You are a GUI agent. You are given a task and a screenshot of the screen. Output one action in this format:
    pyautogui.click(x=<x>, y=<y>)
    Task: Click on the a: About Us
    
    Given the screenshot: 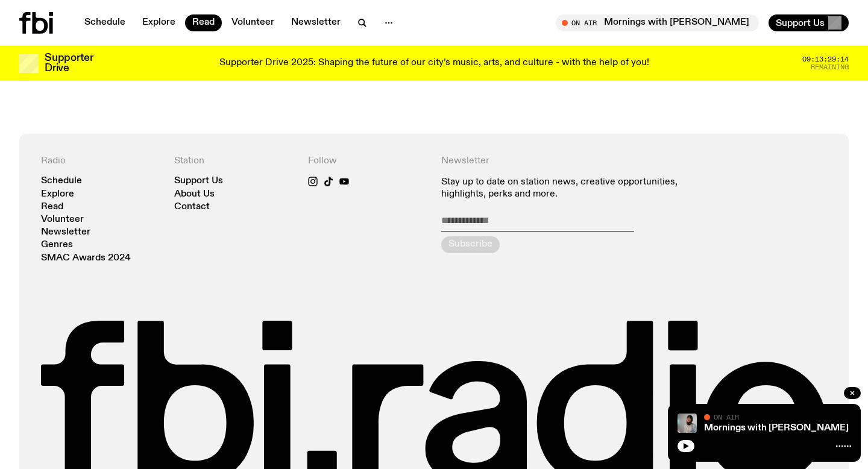 What is the action you would take?
    pyautogui.click(x=194, y=194)
    